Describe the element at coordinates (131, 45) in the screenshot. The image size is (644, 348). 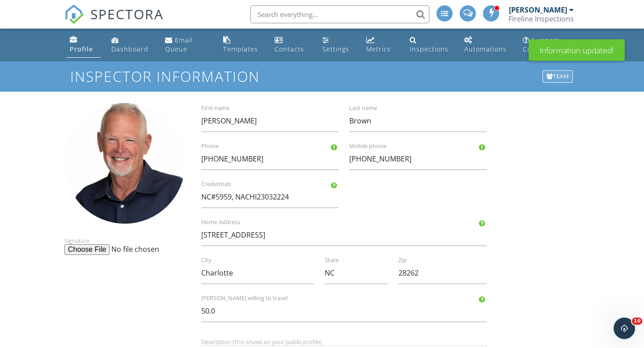
I see `a: Dashboard` at that location.